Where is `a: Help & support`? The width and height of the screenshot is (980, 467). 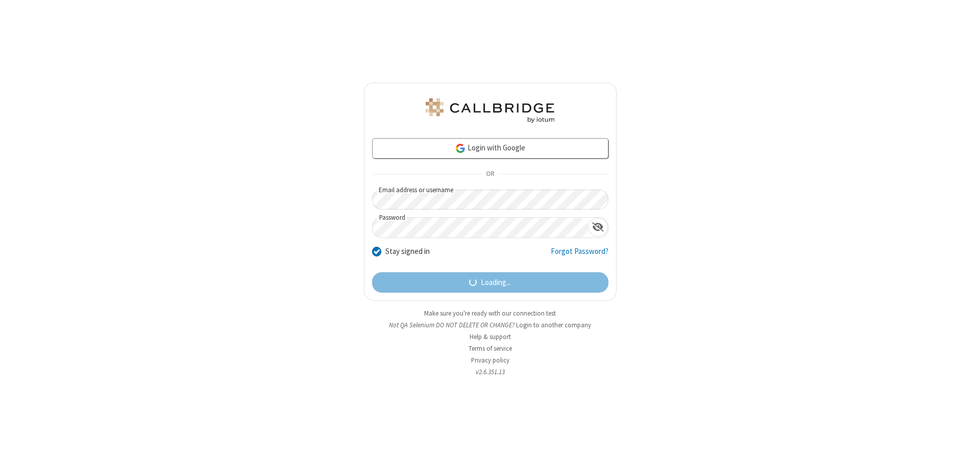 a: Help & support is located at coordinates (490, 336).